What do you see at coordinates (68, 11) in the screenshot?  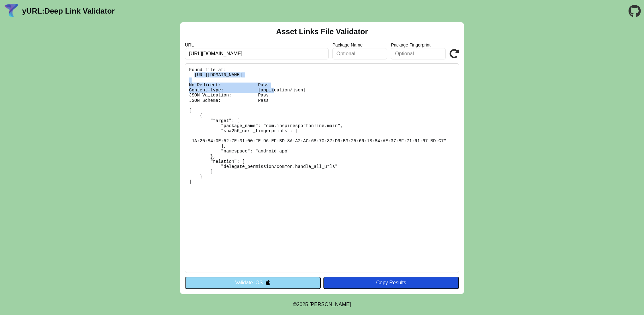 I see `a: yURL:Deep Link Validator` at bounding box center [68, 11].